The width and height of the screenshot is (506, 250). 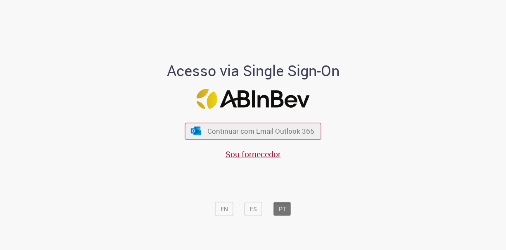 What do you see at coordinates (253, 131) in the screenshot?
I see `button: ícone Azure/Microsoft 360 Continuar com Email Outlook 365` at bounding box center [253, 131].